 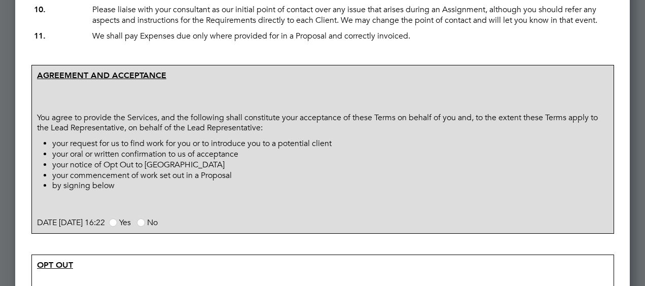 I want to click on span: Yes, so click(x=125, y=223).